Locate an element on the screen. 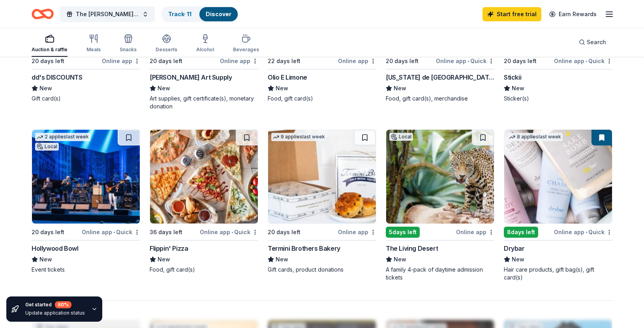  div: Gift cards, product donations is located at coordinates (322, 270).